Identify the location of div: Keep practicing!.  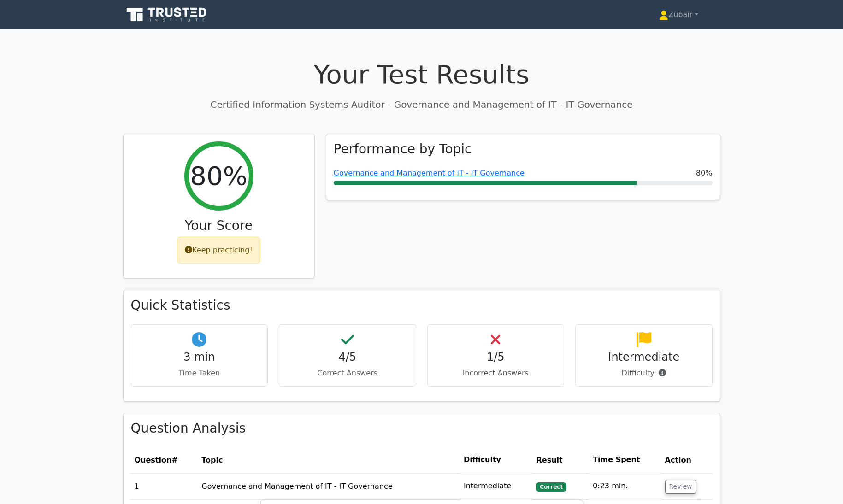
(218, 250).